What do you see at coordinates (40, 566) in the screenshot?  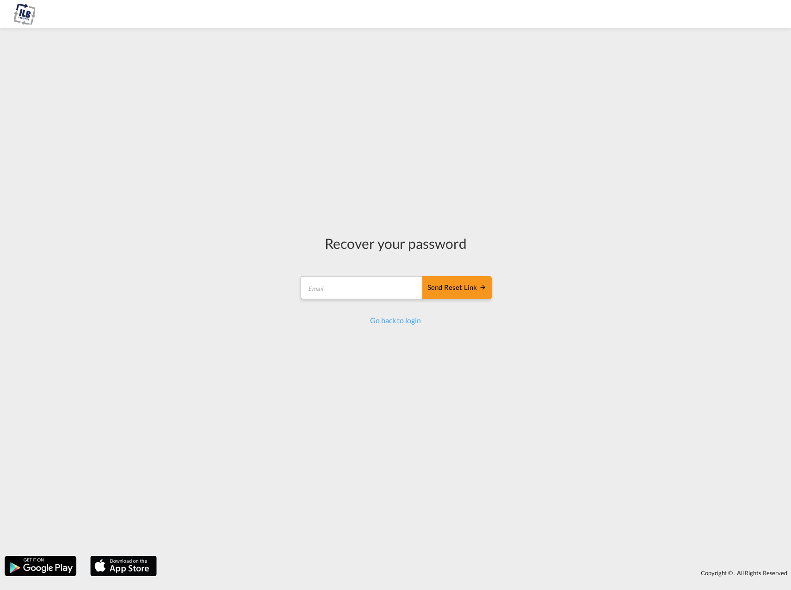 I see `img: google.png` at bounding box center [40, 566].